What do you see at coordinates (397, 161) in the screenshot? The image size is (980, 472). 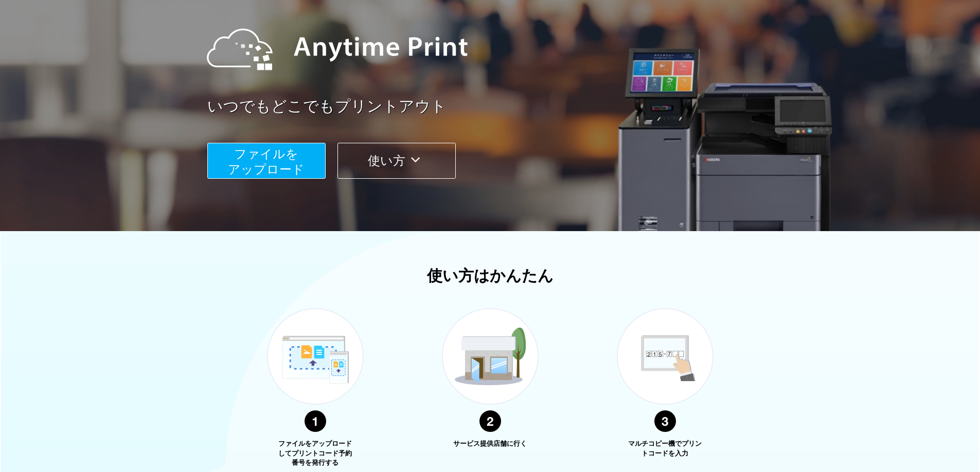 I see `button: 使い方` at bounding box center [397, 161].